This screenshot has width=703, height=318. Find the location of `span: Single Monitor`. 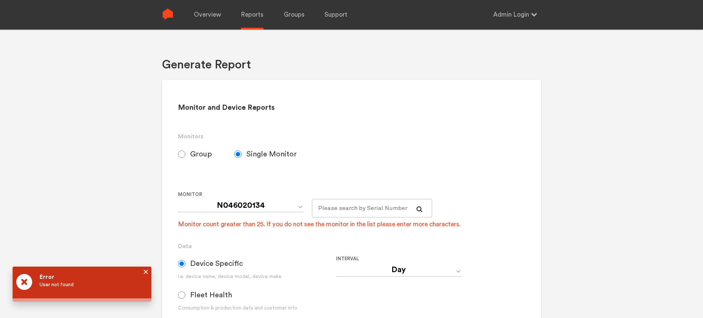

span: Single Monitor is located at coordinates (272, 154).